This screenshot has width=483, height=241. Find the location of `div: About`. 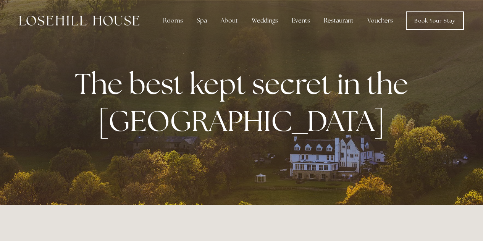

div: About is located at coordinates (229, 21).